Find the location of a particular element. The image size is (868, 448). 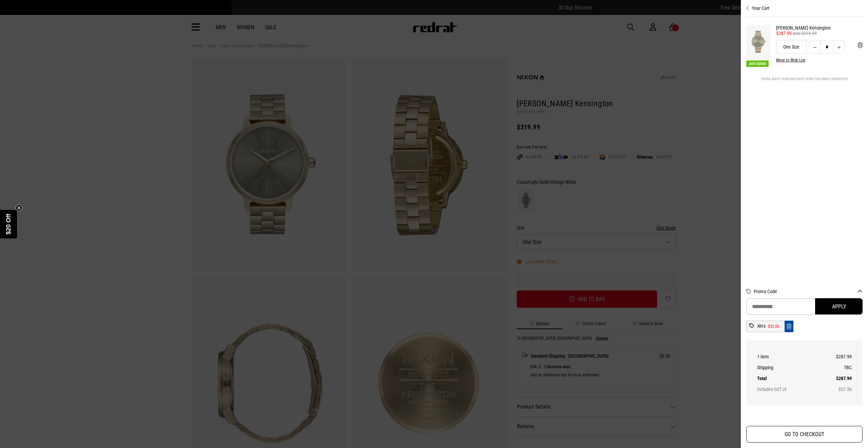

td: $37.56 is located at coordinates (835, 389).